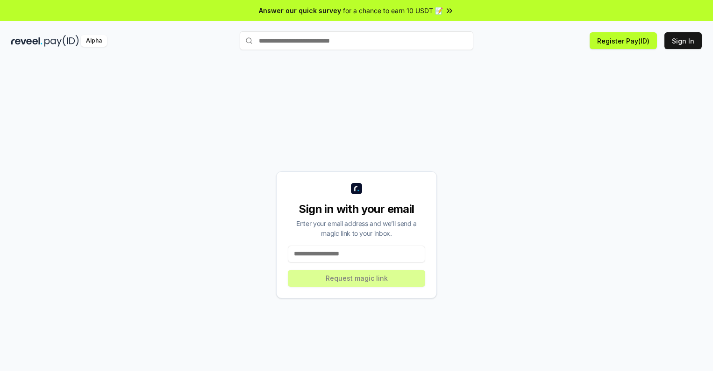  What do you see at coordinates (357, 228) in the screenshot?
I see `div: Enter your email address and we’ll send a magic link to your inbox.` at bounding box center [357, 228].